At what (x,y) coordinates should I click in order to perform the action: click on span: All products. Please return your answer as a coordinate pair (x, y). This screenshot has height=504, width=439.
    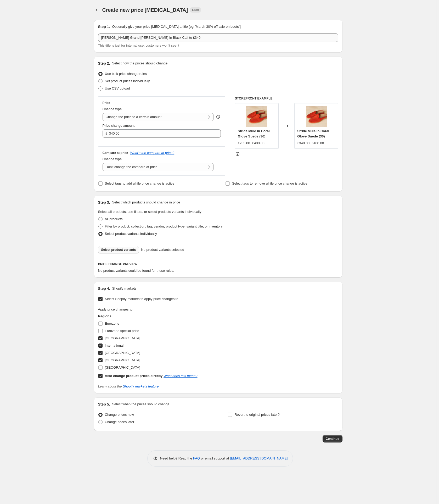
    Looking at the image, I should click on (114, 219).